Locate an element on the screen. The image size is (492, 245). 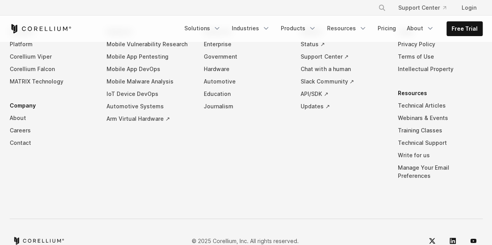
a: Intellectual Property is located at coordinates (440, 69).